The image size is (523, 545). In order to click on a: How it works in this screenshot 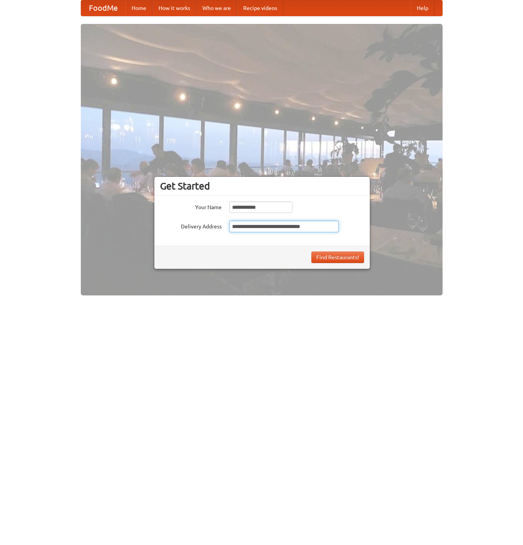, I will do `click(174, 8)`.